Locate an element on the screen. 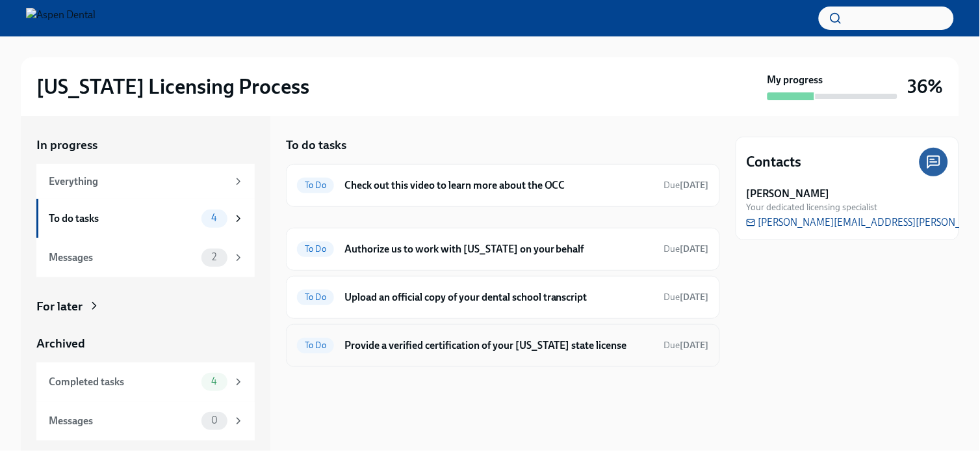  a: Archived is located at coordinates (146, 344).